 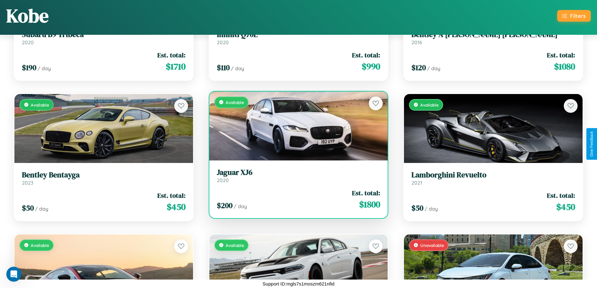 What do you see at coordinates (592, 144) in the screenshot?
I see `div: Give Feedback` at bounding box center [592, 144].